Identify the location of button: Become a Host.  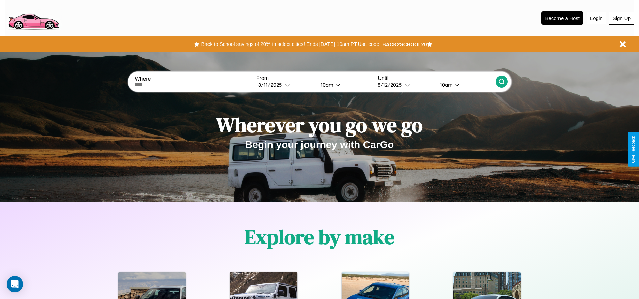
(563, 18).